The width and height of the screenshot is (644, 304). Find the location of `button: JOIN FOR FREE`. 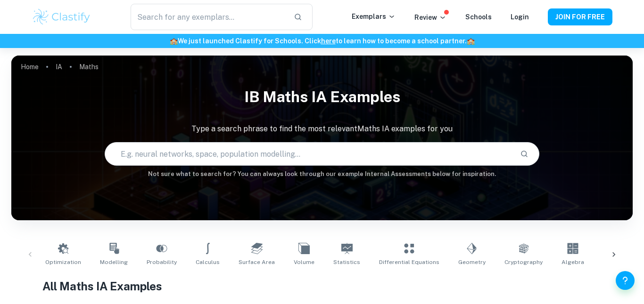

button: JOIN FOR FREE is located at coordinates (580, 17).